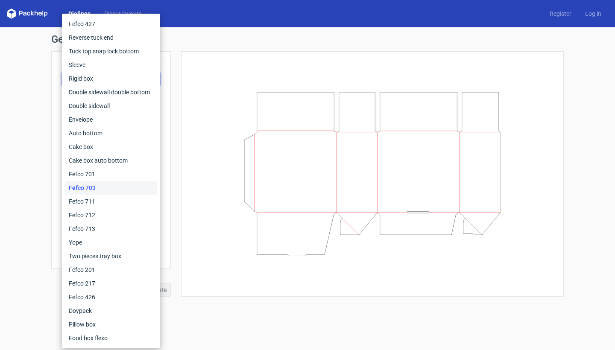  Describe the element at coordinates (123, 14) in the screenshot. I see `a: Diecut layouts` at that location.